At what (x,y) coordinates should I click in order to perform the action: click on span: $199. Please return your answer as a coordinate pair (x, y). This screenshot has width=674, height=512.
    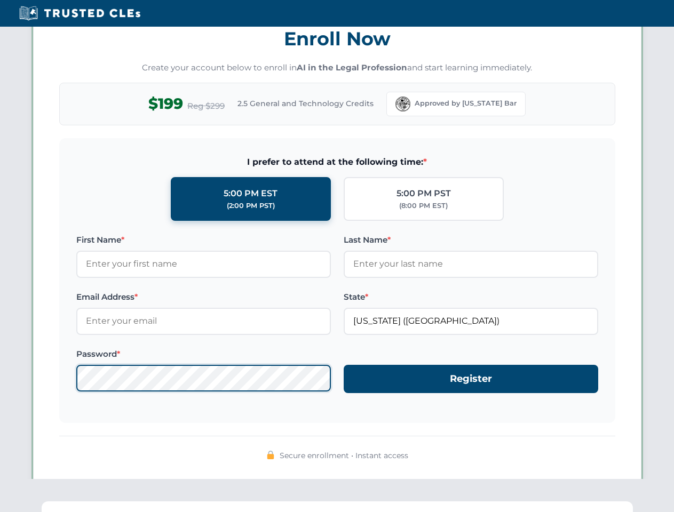
    Looking at the image, I should click on (165, 104).